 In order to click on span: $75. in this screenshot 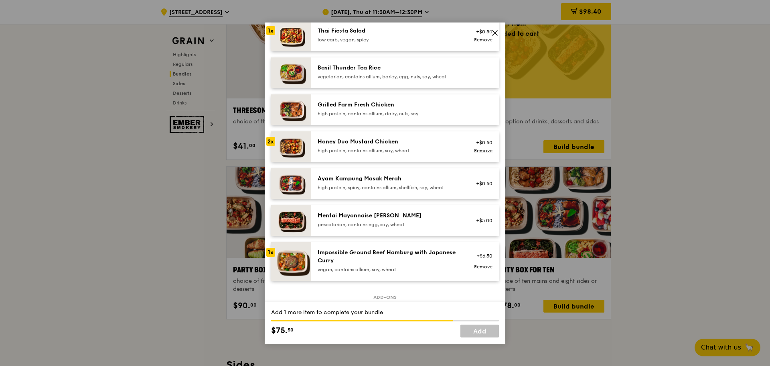, I will do `click(279, 330)`.